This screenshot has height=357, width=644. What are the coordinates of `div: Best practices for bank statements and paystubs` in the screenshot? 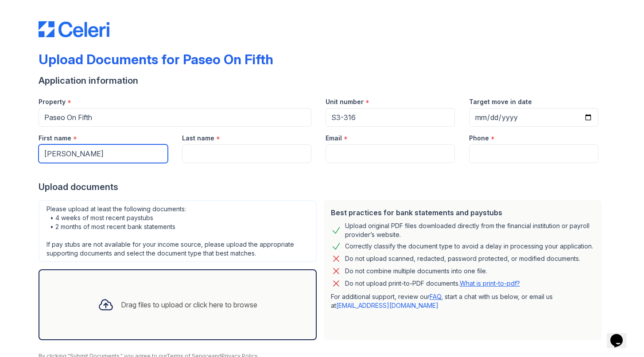 It's located at (463, 213).